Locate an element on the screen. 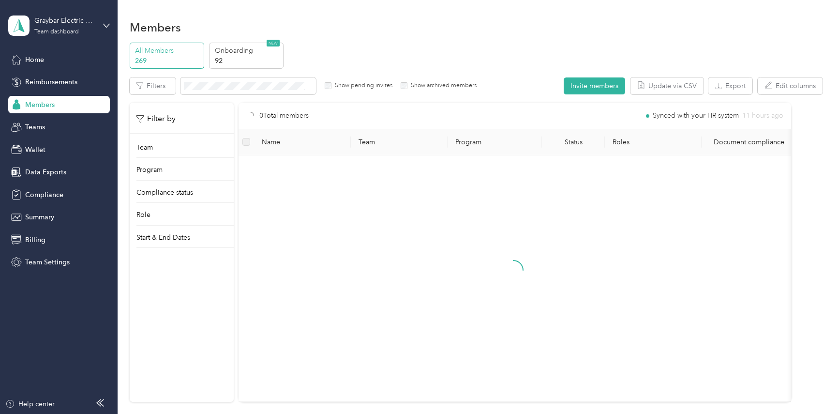  span: Members is located at coordinates (40, 105).